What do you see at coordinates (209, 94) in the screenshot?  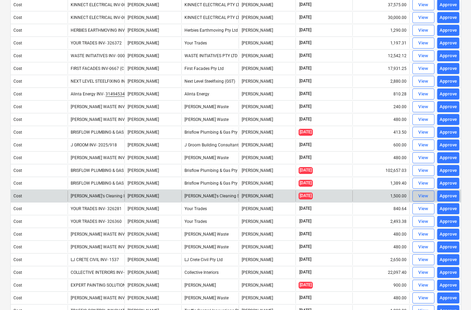 I see `div: Alinta Energy` at bounding box center [209, 94].